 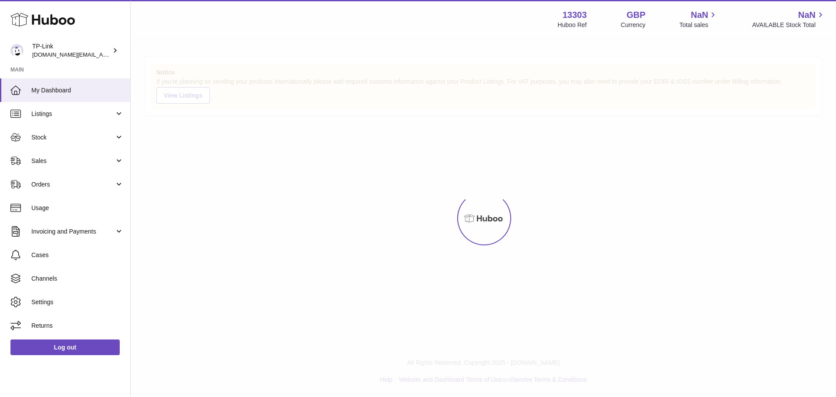 I want to click on span: Listings, so click(x=73, y=114).